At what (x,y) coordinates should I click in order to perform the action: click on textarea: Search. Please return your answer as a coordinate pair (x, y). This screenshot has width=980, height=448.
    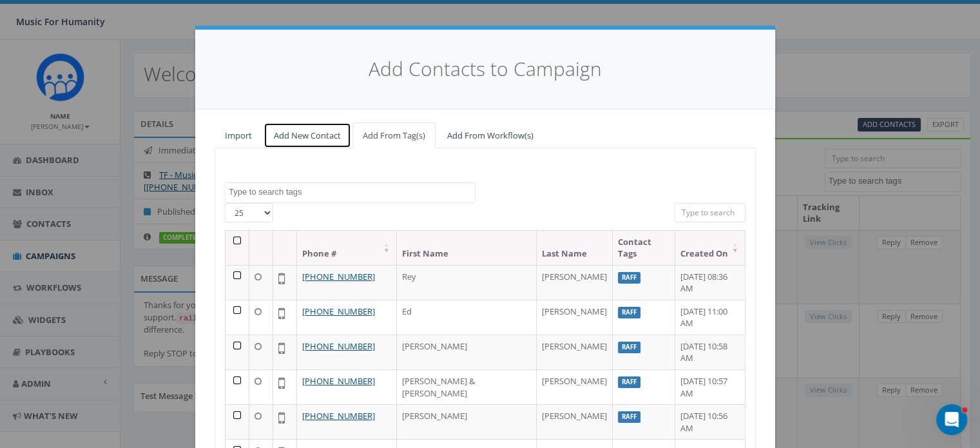
    Looking at the image, I should click on (352, 192).